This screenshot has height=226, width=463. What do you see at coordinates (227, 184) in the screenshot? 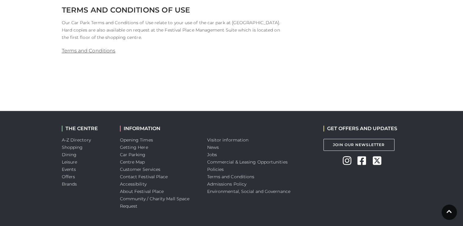
I see `a: Admissions Policy` at bounding box center [227, 184].